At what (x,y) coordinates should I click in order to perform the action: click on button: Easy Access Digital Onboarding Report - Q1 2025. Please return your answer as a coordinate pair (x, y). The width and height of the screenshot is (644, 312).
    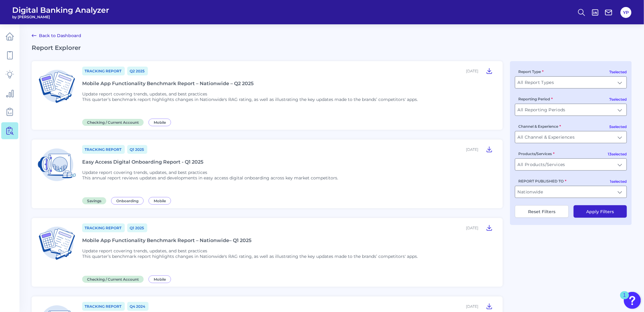
    Looking at the image, I should click on (489, 150).